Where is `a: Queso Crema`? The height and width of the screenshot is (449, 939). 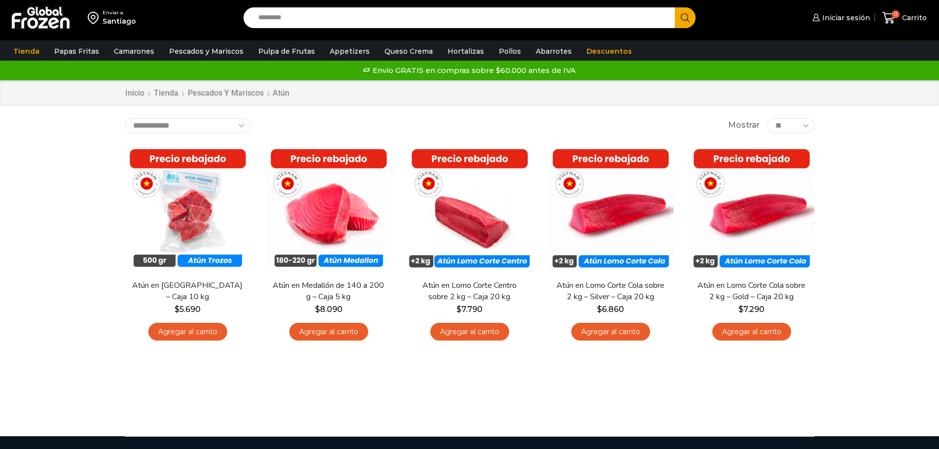 a: Queso Crema is located at coordinates (408, 51).